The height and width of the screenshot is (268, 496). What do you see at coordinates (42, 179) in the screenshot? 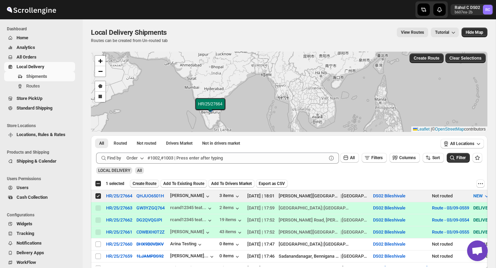
I see `span: Users Permissions` at bounding box center [42, 179].